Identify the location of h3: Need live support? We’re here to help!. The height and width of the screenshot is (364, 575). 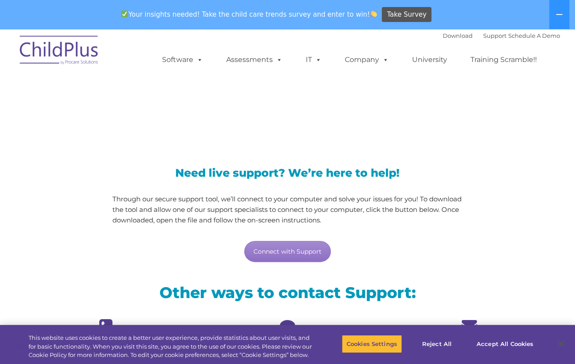
(287, 173).